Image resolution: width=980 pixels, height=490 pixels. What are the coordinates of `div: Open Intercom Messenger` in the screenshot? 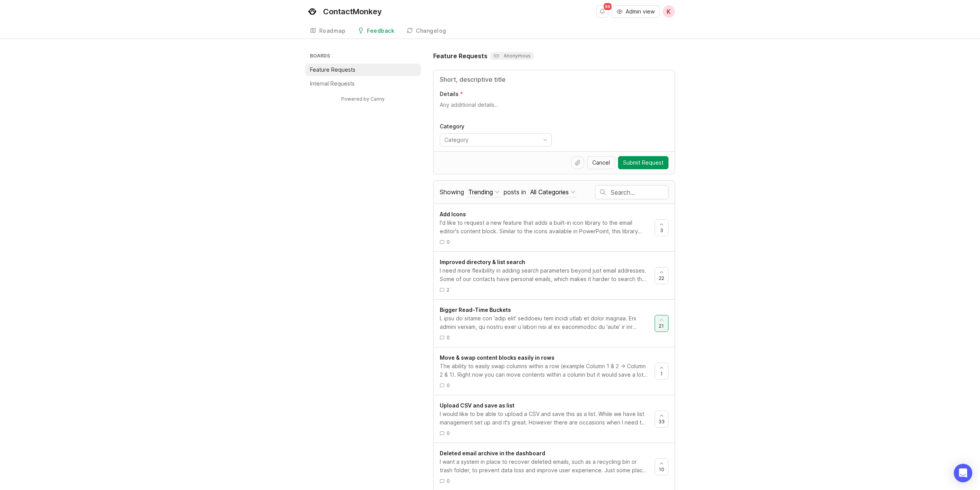 It's located at (963, 473).